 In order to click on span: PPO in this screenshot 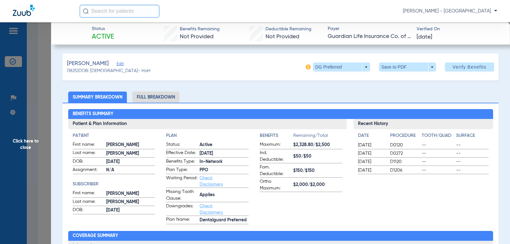, I will do `click(224, 170)`.